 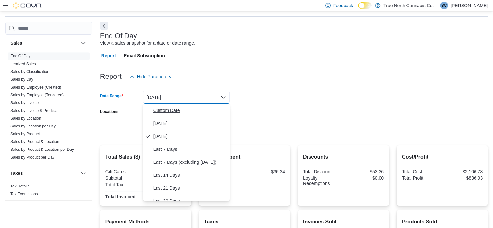 What do you see at coordinates (245, 222) in the screenshot?
I see `h2: Taxes` at bounding box center [245, 222].